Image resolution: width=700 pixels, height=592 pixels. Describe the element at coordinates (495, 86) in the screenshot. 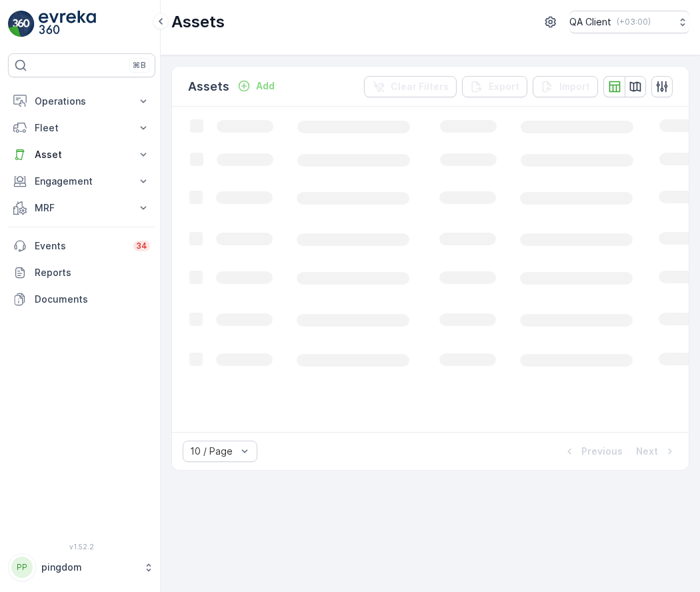

I see `button: Export` at that location.